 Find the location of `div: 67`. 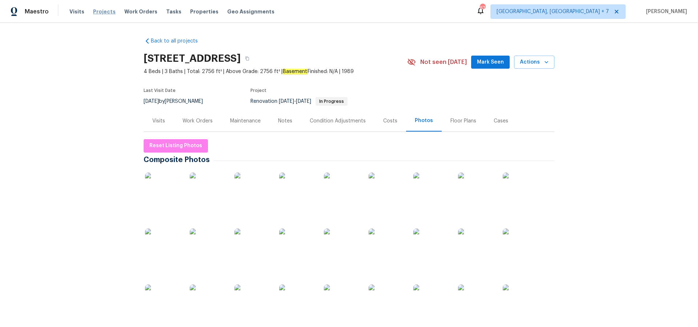

div: 67 is located at coordinates (482, 8).